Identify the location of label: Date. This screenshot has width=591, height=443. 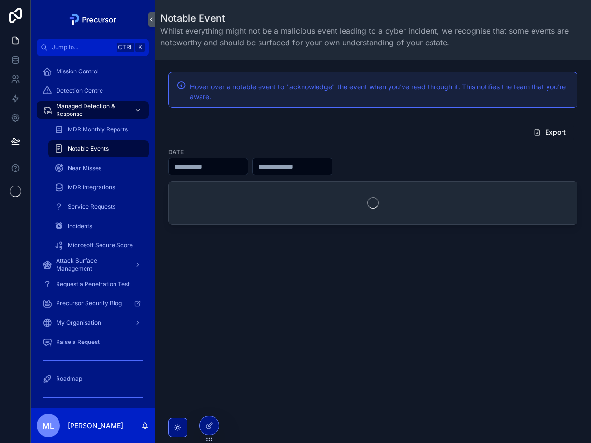
(176, 152).